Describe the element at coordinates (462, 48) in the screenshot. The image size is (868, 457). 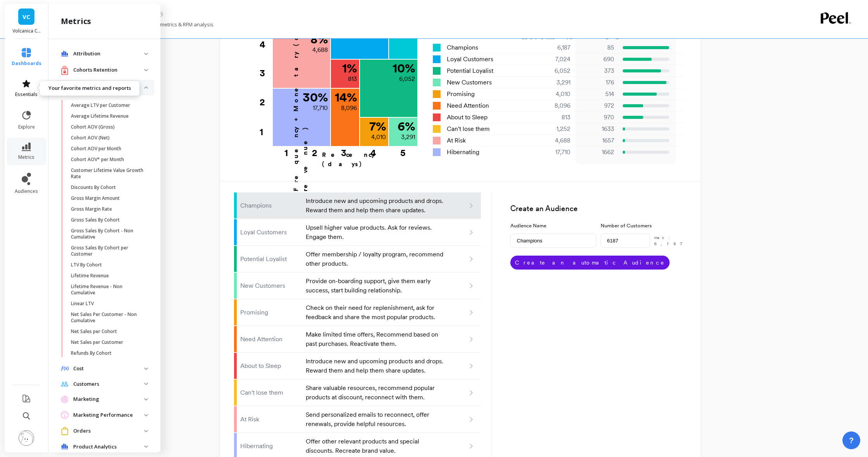
I see `span: Champions` at that location.